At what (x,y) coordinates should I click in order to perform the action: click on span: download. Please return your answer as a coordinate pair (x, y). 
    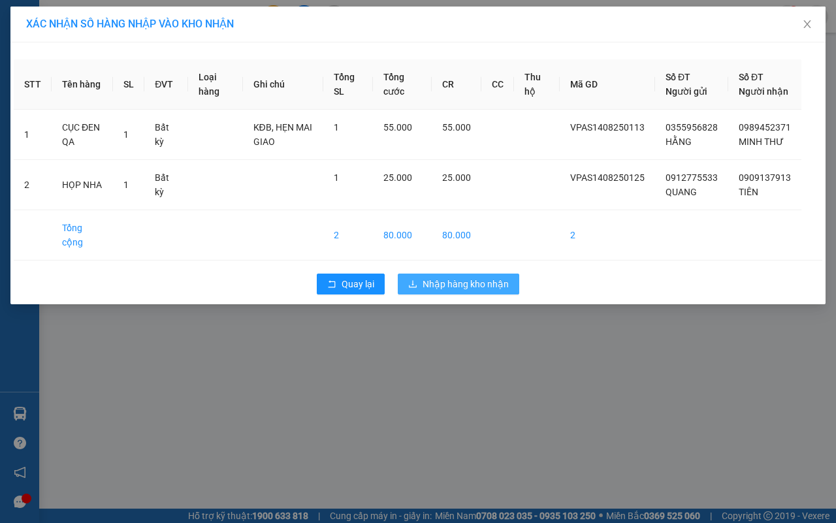
    Looking at the image, I should click on (413, 285).